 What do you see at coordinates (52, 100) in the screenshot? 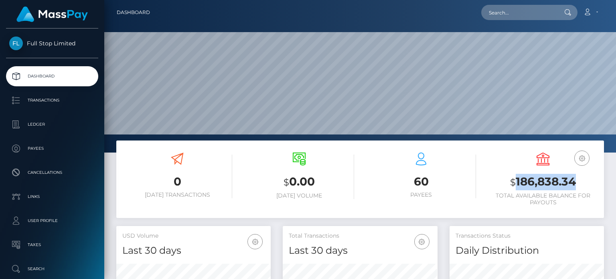
I see `a: Transactions` at bounding box center [52, 100].